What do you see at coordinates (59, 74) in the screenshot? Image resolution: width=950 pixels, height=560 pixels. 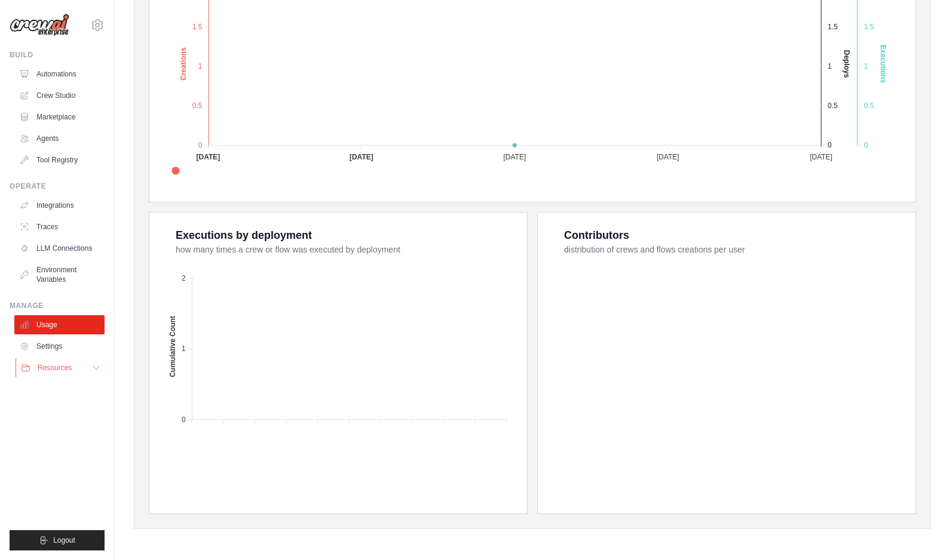 I see `a: Automations` at bounding box center [59, 74].